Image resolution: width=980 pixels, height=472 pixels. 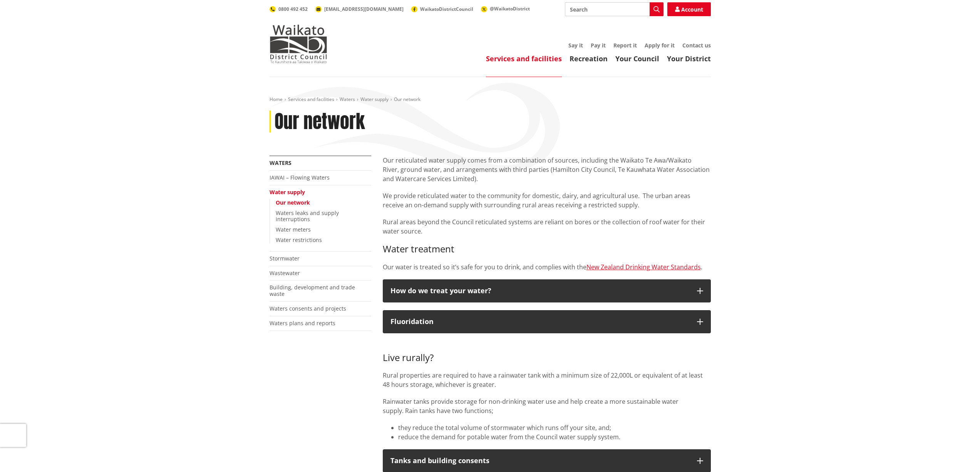 What do you see at coordinates (659, 45) in the screenshot?
I see `a: Apply for it` at bounding box center [659, 45].